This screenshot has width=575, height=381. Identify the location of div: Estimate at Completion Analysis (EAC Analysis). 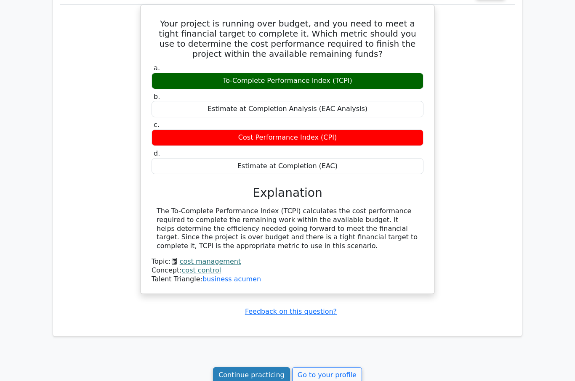
(288, 109).